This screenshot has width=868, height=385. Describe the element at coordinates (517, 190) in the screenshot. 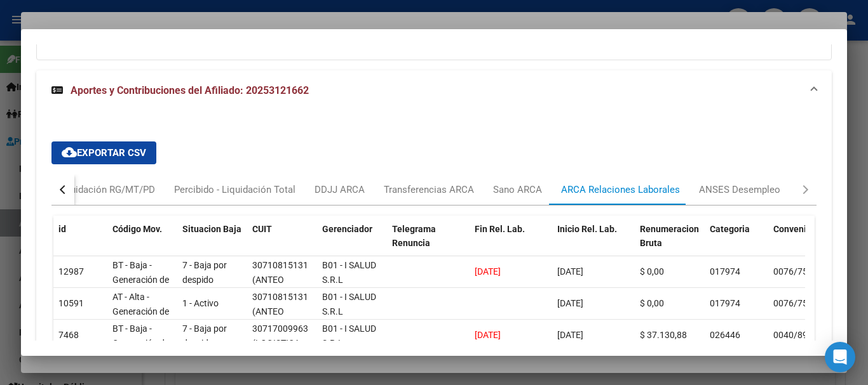

I see `div: Sano ARCA` at that location.